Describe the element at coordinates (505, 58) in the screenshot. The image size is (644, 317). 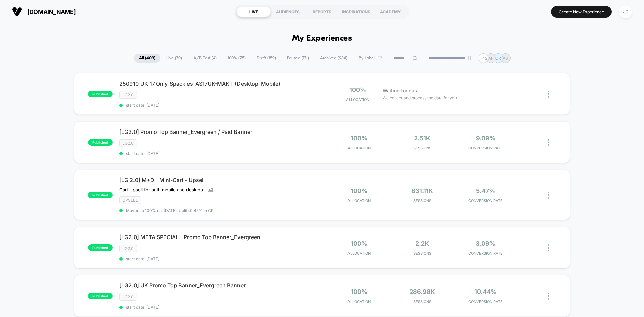
I see `p: AS` at that location.